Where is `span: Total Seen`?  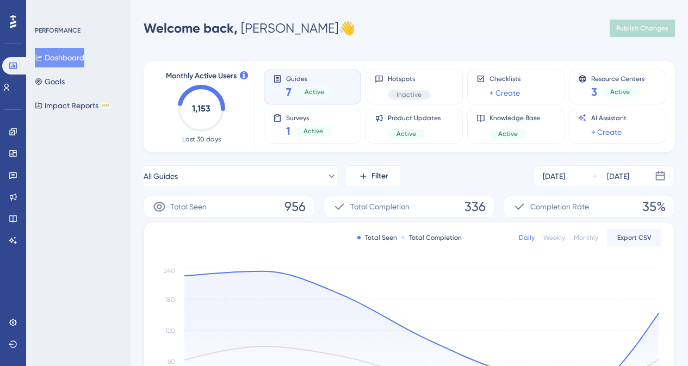 span: Total Seen is located at coordinates (188, 207).